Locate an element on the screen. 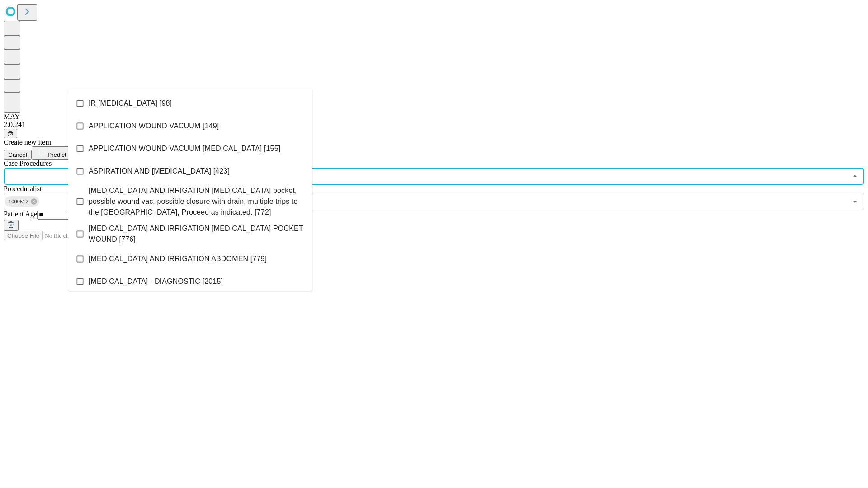  span: Cancel is located at coordinates (18, 155).